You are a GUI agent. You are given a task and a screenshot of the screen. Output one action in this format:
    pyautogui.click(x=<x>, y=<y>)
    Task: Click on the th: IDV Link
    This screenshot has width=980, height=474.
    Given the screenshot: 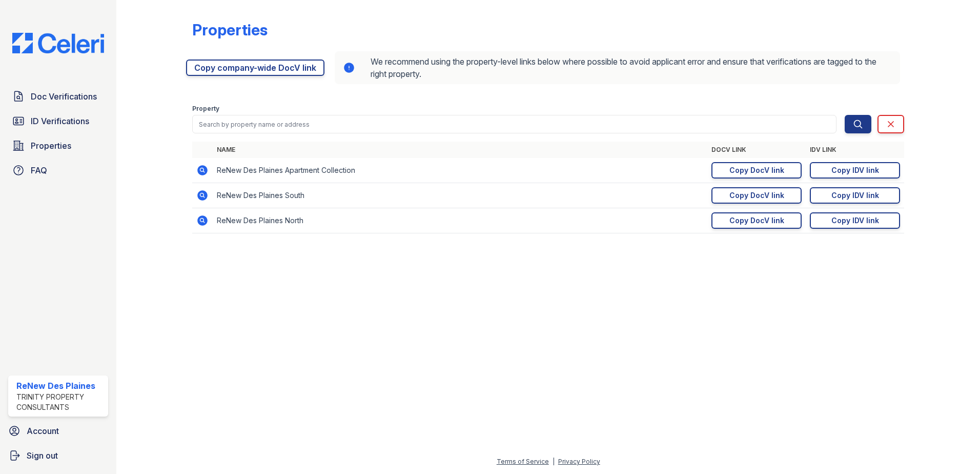 What is the action you would take?
    pyautogui.click(x=855, y=149)
    